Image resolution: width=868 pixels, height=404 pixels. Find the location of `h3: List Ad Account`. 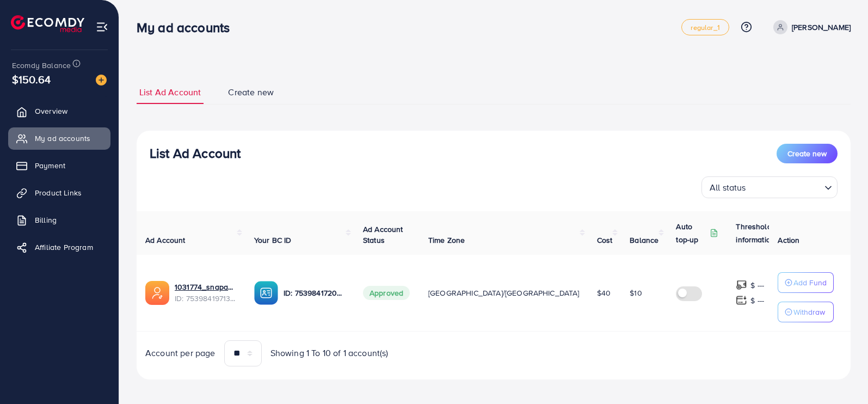

h3: List Ad Account is located at coordinates (194, 153).